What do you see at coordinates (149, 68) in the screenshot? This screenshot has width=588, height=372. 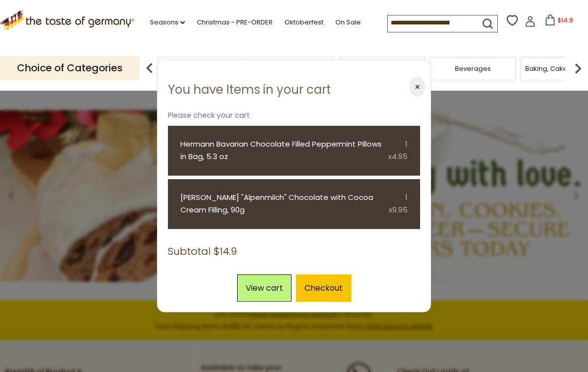 I see `img: previous arrow` at bounding box center [149, 68].